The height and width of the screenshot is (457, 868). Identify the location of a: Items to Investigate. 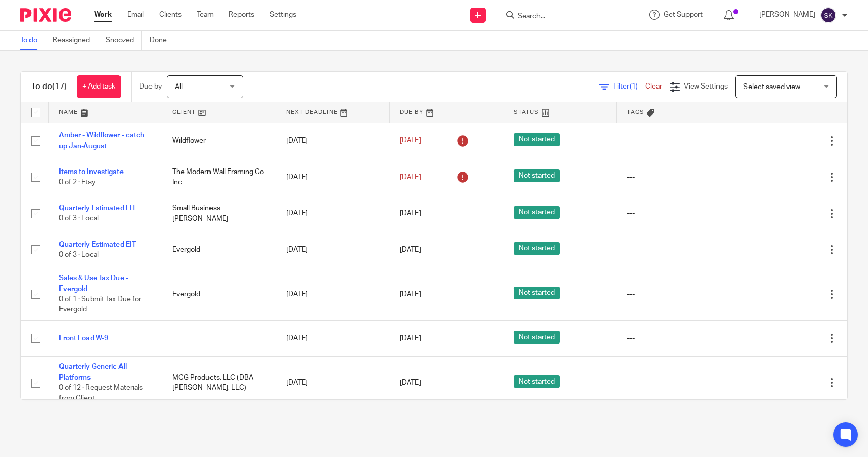
(91, 172).